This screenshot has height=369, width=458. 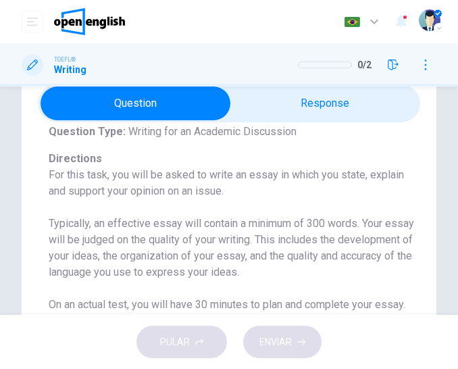 What do you see at coordinates (70, 70) in the screenshot?
I see `h1: Writing` at bounding box center [70, 70].